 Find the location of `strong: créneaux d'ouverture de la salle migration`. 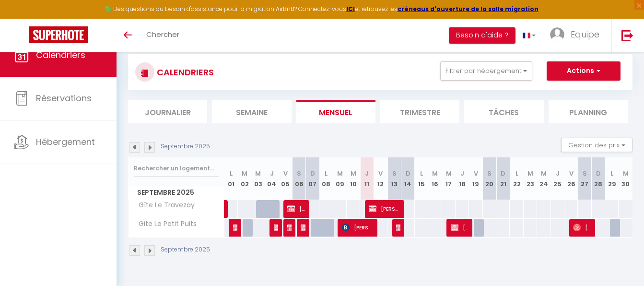

strong: créneaux d'ouverture de la salle migration is located at coordinates (468, 9).